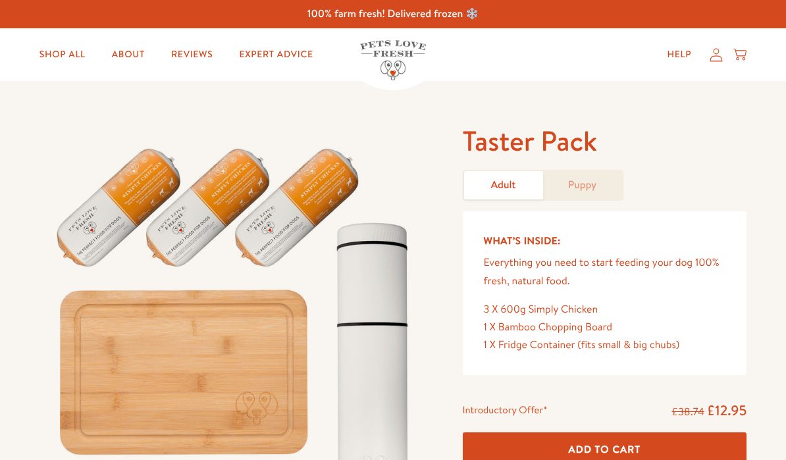  I want to click on a: Puppy, so click(583, 185).